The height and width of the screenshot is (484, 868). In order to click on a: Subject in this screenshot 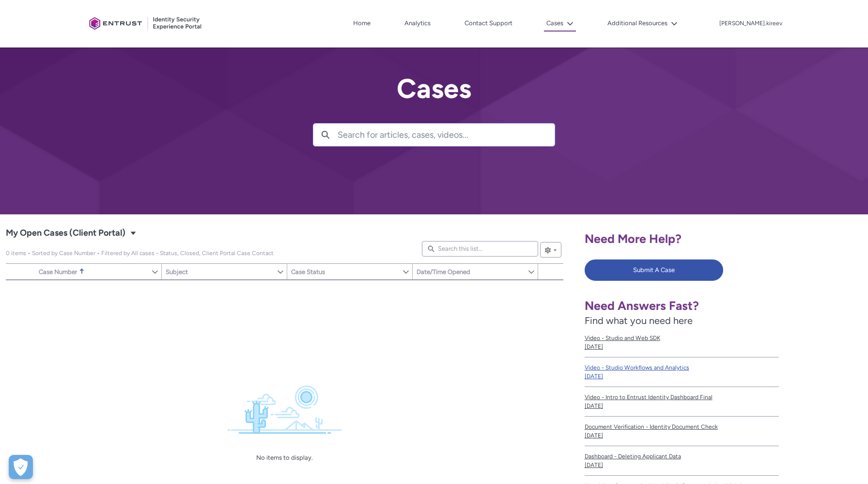, I will do `click(219, 272)`.